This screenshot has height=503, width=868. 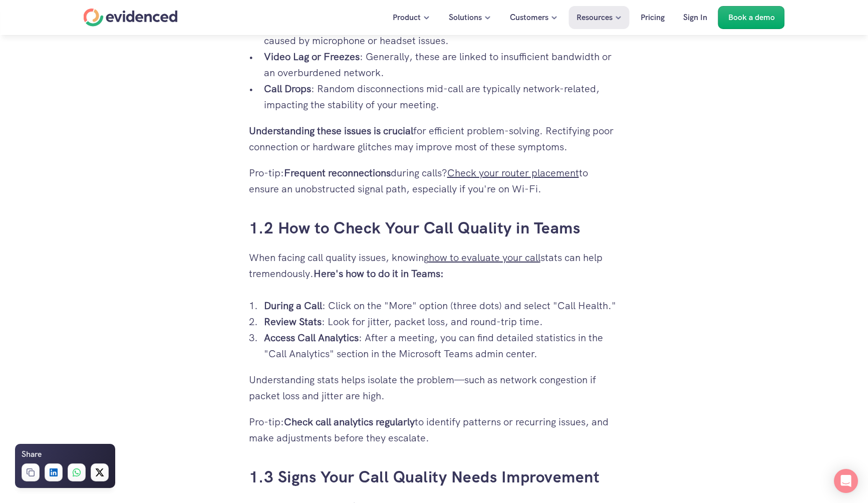 What do you see at coordinates (331, 131) in the screenshot?
I see `strong: Understanding these issues is crucial` at bounding box center [331, 131].